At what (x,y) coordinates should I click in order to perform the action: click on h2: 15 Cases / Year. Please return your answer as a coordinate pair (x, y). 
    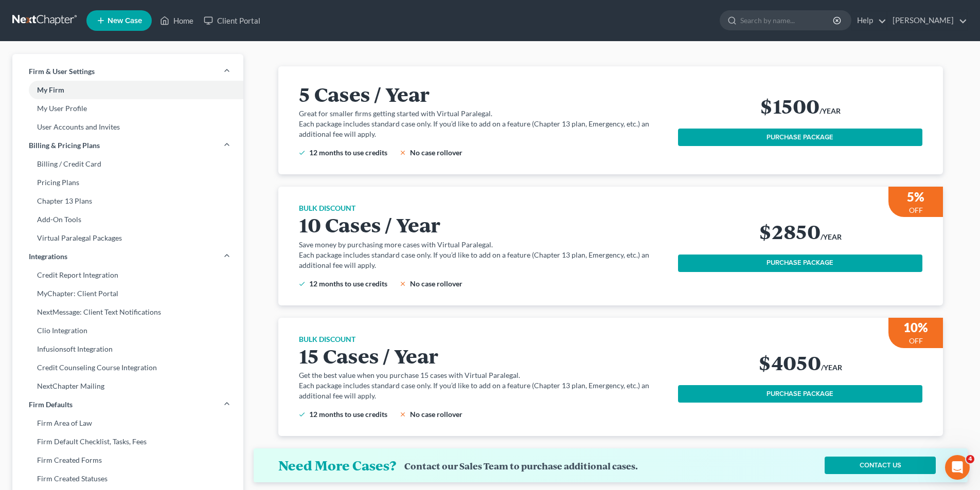
    Looking at the image, I should click on (482, 355).